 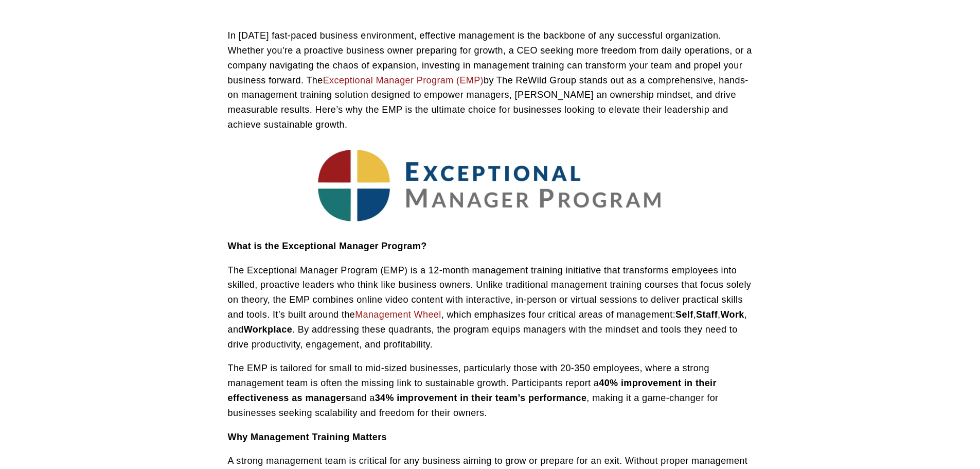 What do you see at coordinates (77, 31) in the screenshot?
I see `p: Get ready!` at bounding box center [77, 31].